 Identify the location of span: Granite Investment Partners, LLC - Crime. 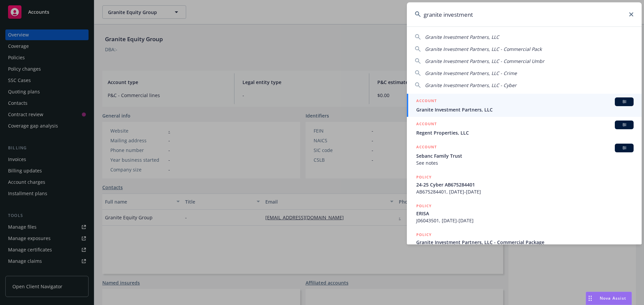
(471, 73).